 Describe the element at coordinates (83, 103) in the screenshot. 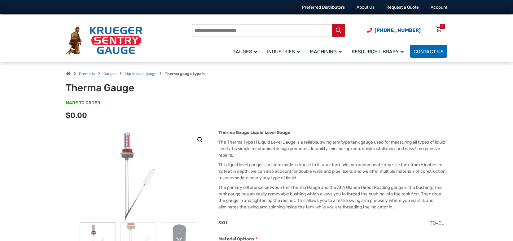

I see `span: MADE TO ORDER` at that location.